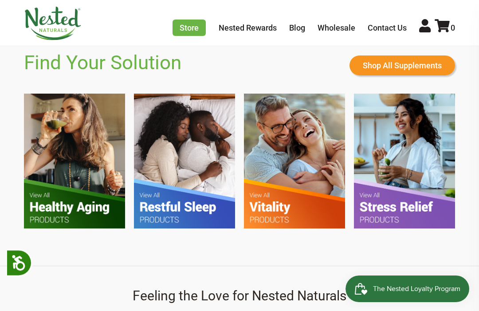  What do you see at coordinates (53, 24) in the screenshot?
I see `img: Nested Naturals` at bounding box center [53, 24].